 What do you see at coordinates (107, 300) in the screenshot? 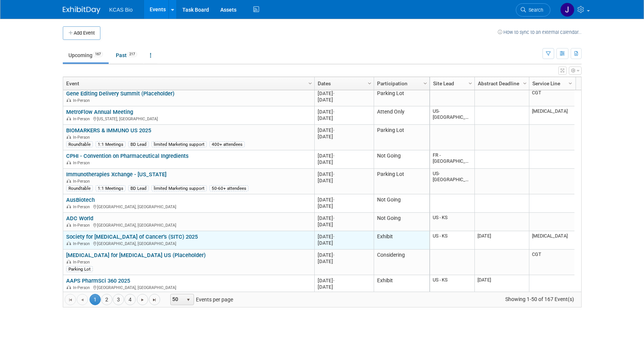
I see `a: 2` at bounding box center [107, 300].